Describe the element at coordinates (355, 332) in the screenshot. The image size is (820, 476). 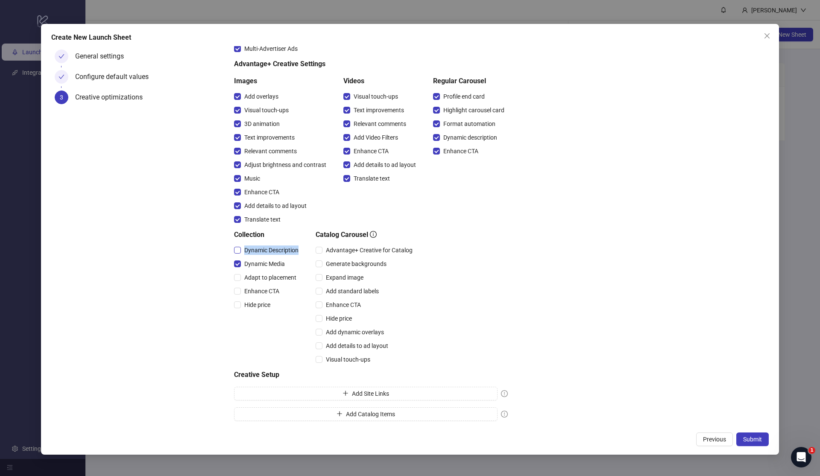
I see `span: Add dynamic overlays` at that location.